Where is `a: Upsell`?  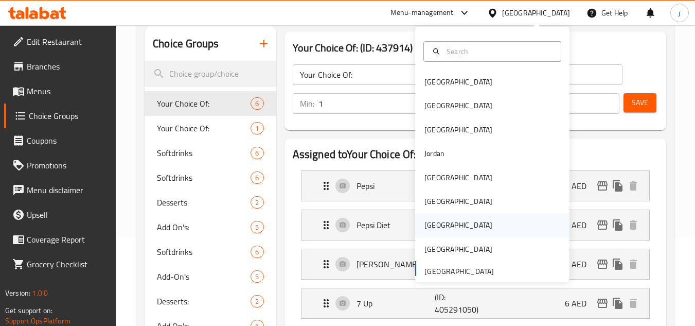
a: Upsell is located at coordinates (60, 214).